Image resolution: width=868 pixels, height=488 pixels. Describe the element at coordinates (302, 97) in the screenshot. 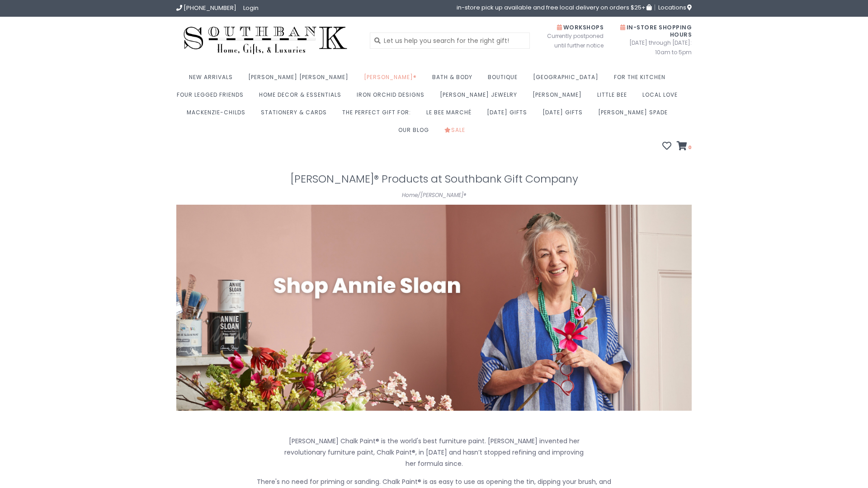

I see `a: Home Decor & Essentials` at that location.